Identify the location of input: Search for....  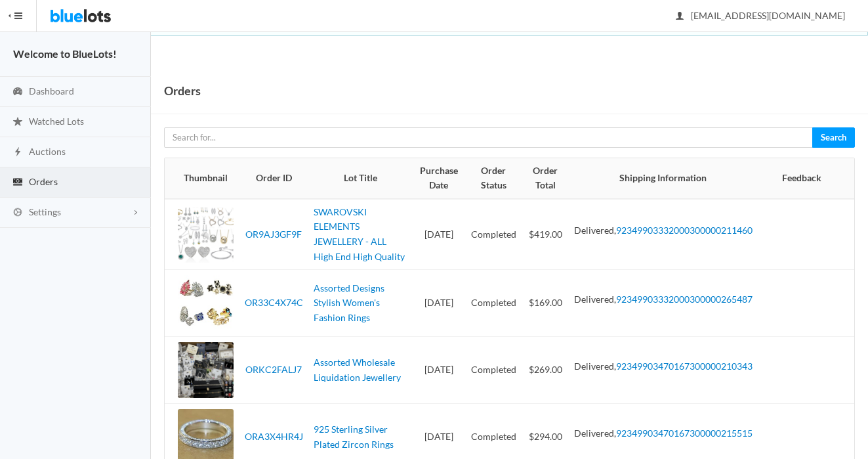
(489, 137).